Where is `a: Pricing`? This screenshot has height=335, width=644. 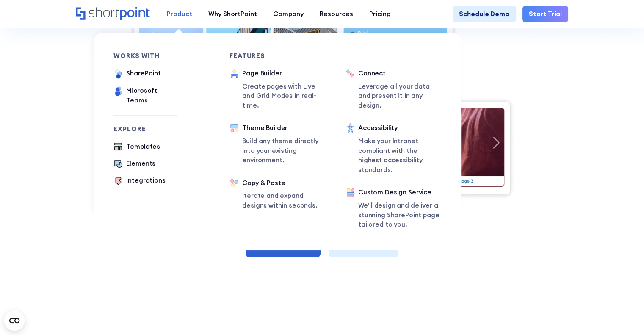
a: Pricing is located at coordinates (380, 14).